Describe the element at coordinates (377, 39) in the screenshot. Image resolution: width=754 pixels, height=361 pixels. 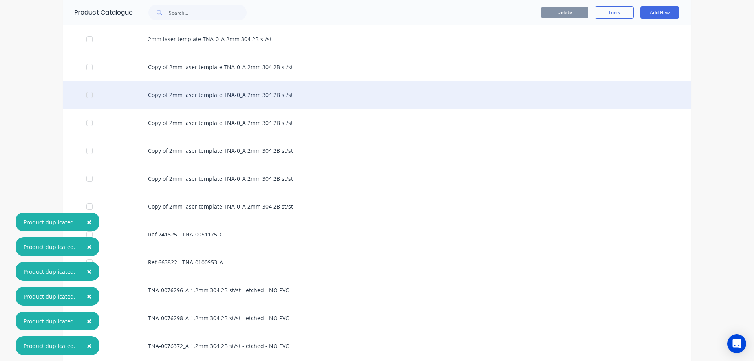
I see `div: 2mm laser template TNA-0_A 2mm 304 2B st/st` at that location.